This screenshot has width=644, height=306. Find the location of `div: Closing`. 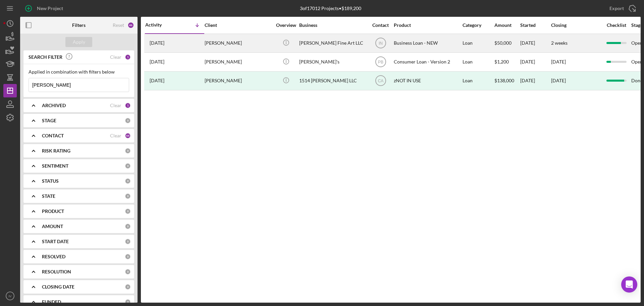

div: Closing is located at coordinates (576, 25).